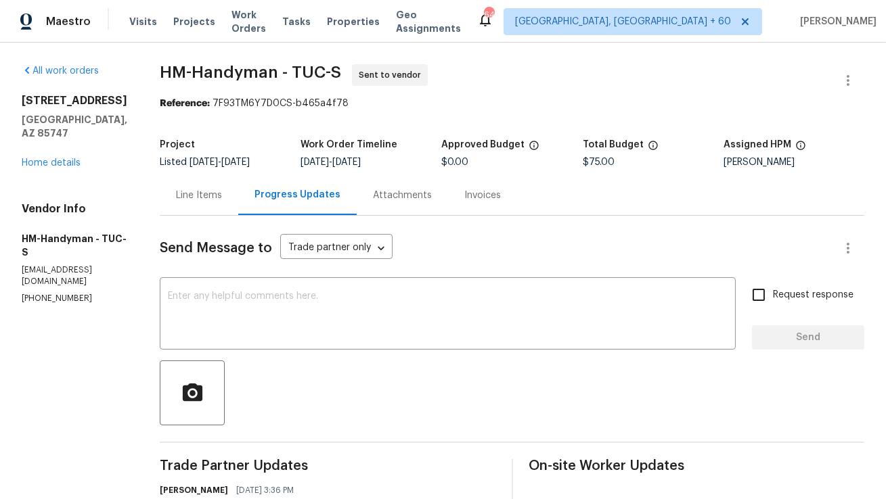 The height and width of the screenshot is (499, 886). Describe the element at coordinates (296, 22) in the screenshot. I see `span: Tasks` at that location.